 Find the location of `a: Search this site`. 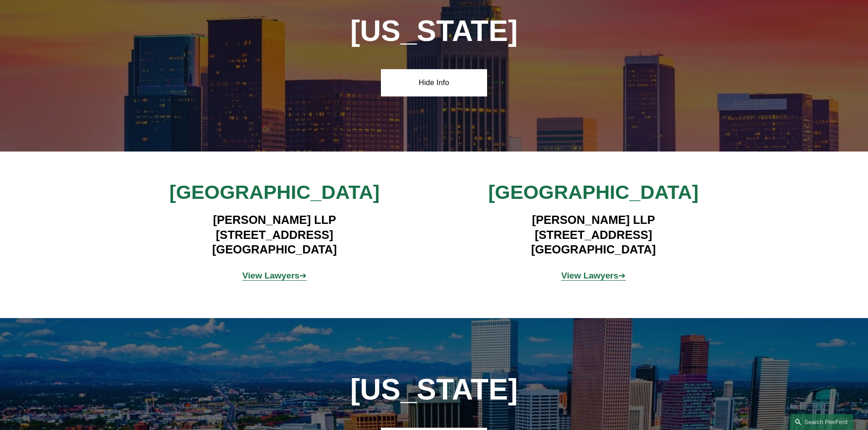

a: Search this site is located at coordinates (822, 422).